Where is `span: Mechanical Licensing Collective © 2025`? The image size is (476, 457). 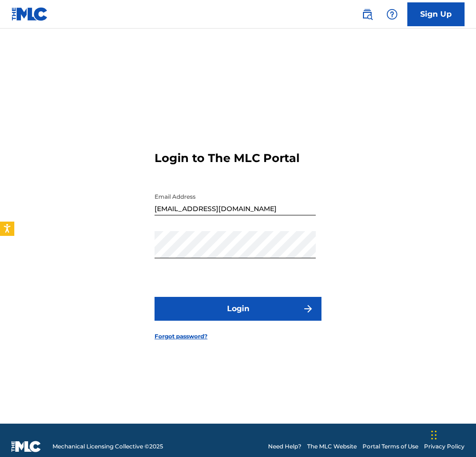
span: Mechanical Licensing Collective © 2025 is located at coordinates (108, 447).